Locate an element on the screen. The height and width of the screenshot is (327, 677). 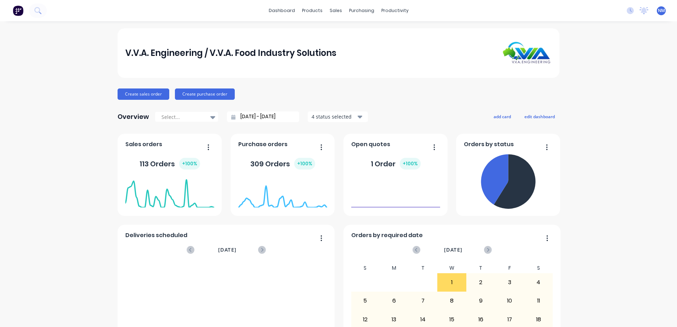
div: 9 is located at coordinates (481, 301).